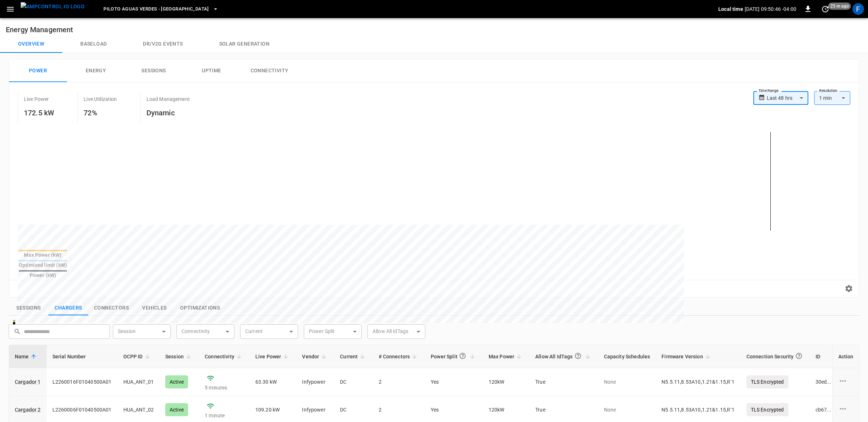  What do you see at coordinates (244, 44) in the screenshot?
I see `button: Solar generation` at bounding box center [244, 44].